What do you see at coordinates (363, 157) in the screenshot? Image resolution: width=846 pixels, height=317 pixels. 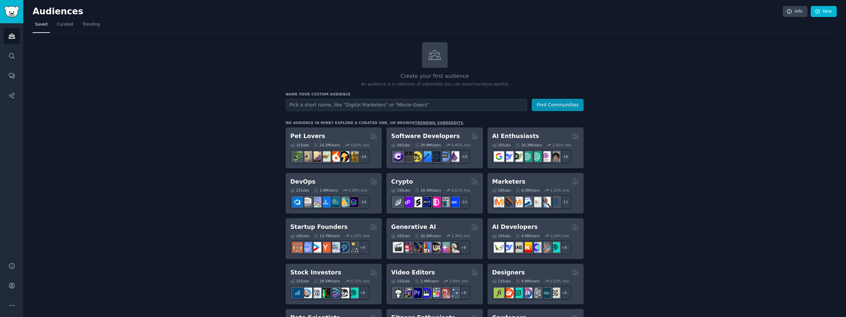 I see `div: + 24` at bounding box center [363, 157].